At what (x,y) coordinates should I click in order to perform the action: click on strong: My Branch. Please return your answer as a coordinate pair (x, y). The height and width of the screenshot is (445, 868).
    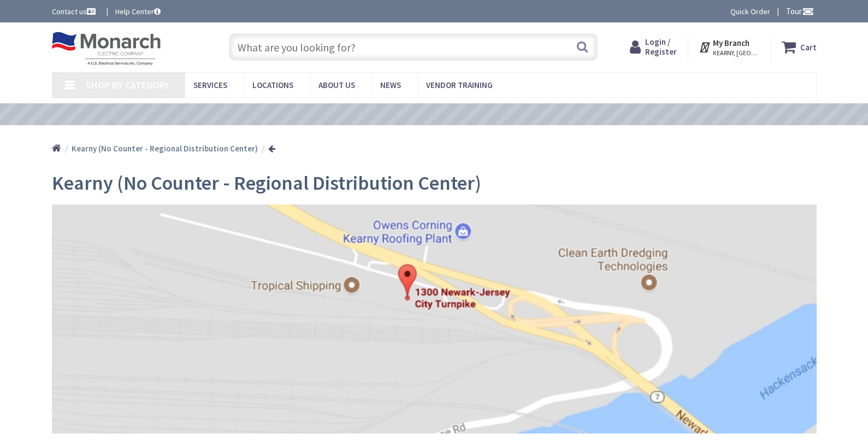
    Looking at the image, I should click on (731, 43).